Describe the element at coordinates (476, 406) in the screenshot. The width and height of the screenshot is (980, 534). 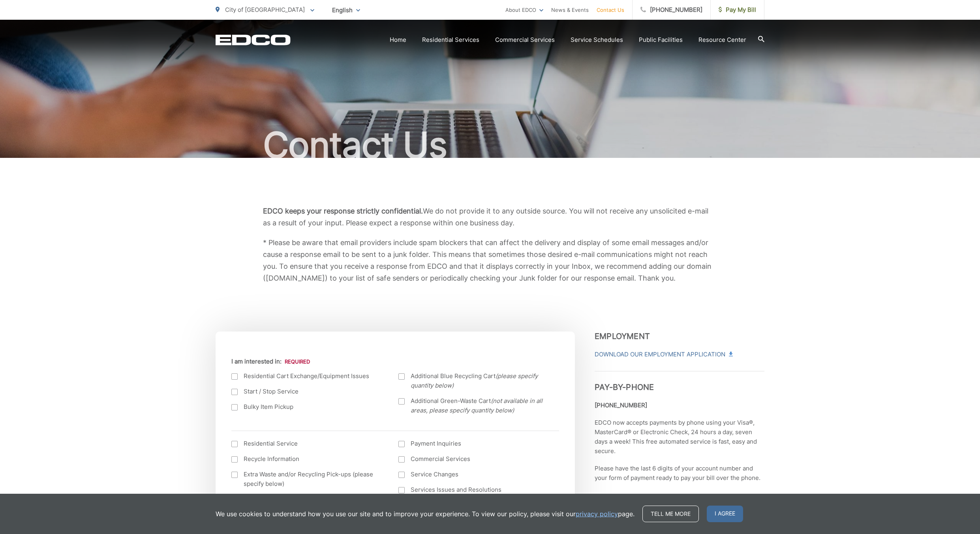
I see `em: (not available in all areas, please specify quantity below)` at that location.